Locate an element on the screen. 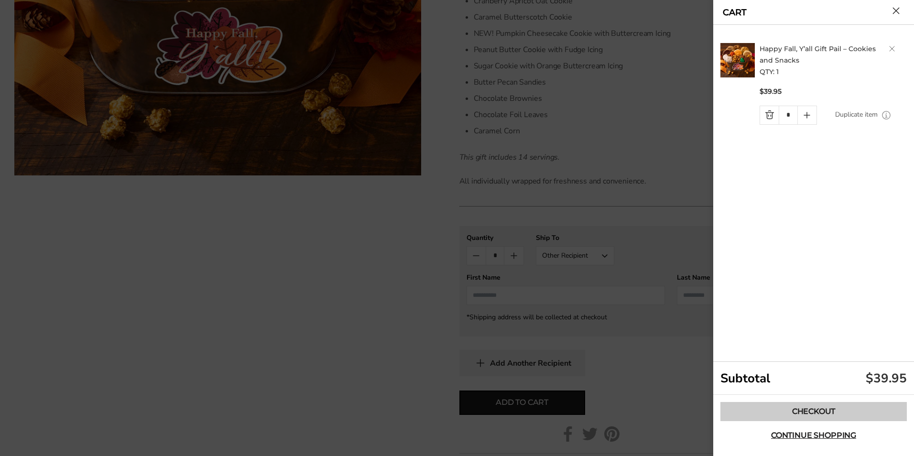 The width and height of the screenshot is (914, 456). a: Delete product is located at coordinates (892, 49).